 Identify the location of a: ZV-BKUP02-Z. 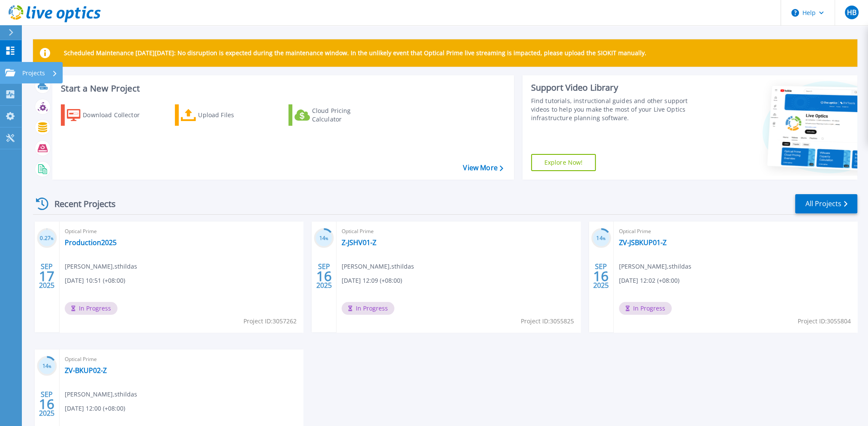
(85, 371).